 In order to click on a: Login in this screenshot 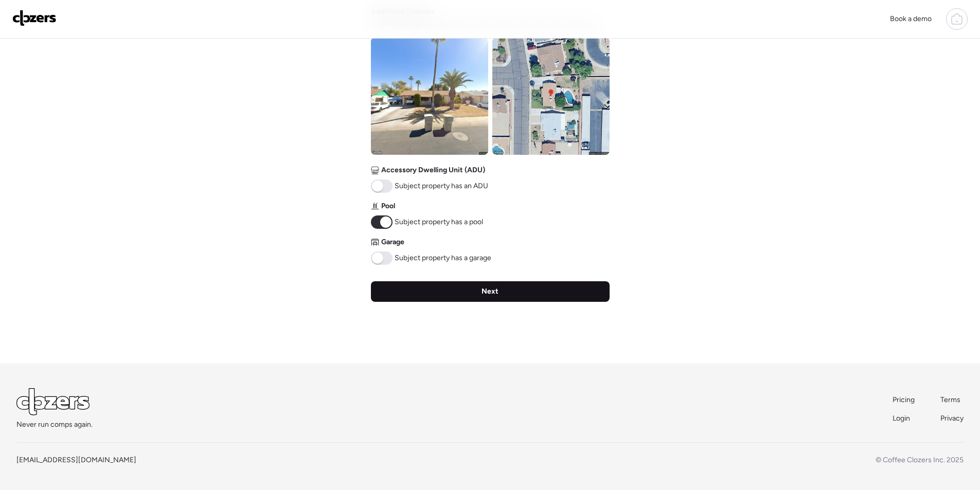, I will do `click(904, 419)`.